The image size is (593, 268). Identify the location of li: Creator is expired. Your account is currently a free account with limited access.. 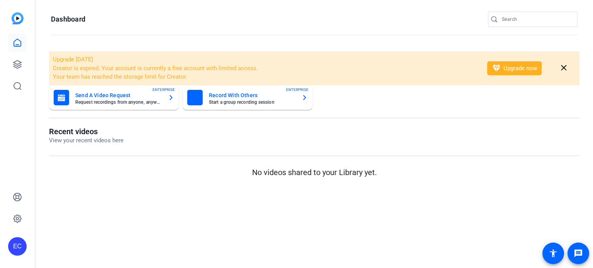
(265, 68).